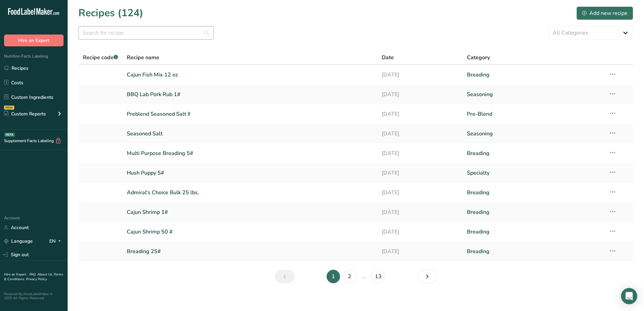 This screenshot has width=644, height=311. I want to click on div: BETA, so click(9, 135).